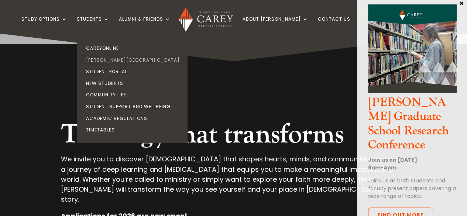  Describe the element at coordinates (382, 168) in the screenshot. I see `strong: 9am-4pm` at that location.